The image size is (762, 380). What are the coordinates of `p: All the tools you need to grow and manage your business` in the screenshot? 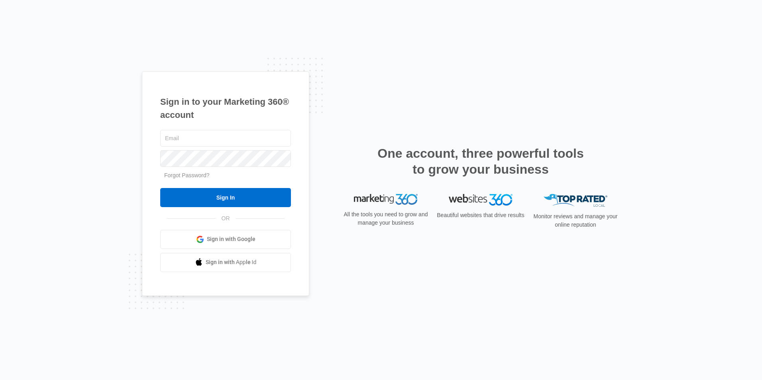 It's located at (386, 219).